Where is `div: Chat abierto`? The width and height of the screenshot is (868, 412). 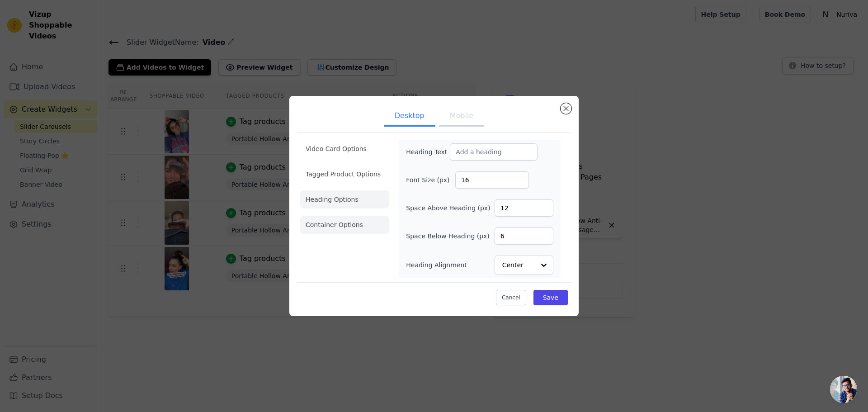
div: Chat abierto is located at coordinates (844, 390).